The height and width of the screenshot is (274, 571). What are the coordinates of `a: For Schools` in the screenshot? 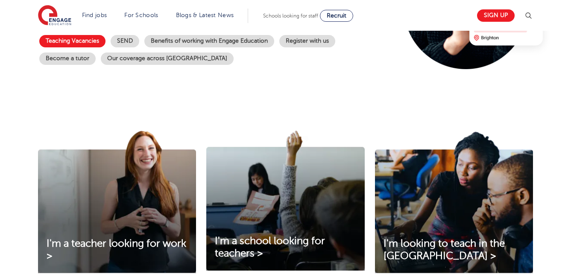 It's located at (141, 15).